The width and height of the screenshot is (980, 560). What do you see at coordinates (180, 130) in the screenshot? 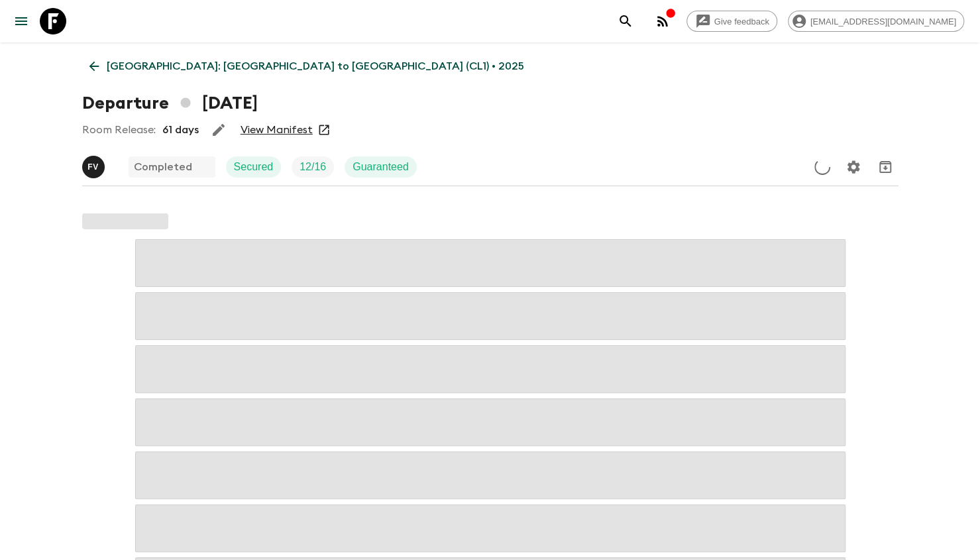
I see `p: 61 days` at bounding box center [180, 130].